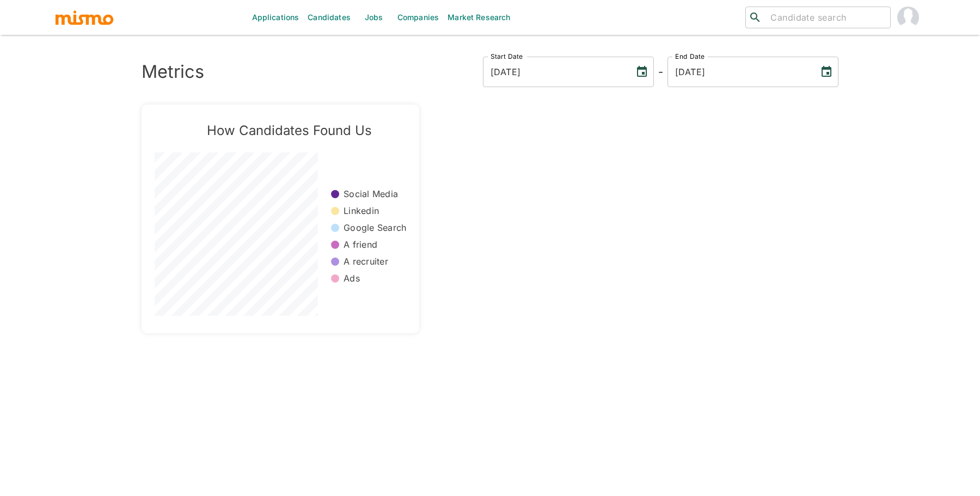 Image resolution: width=980 pixels, height=496 pixels. Describe the element at coordinates (371, 193) in the screenshot. I see `p: Social Media` at that location.